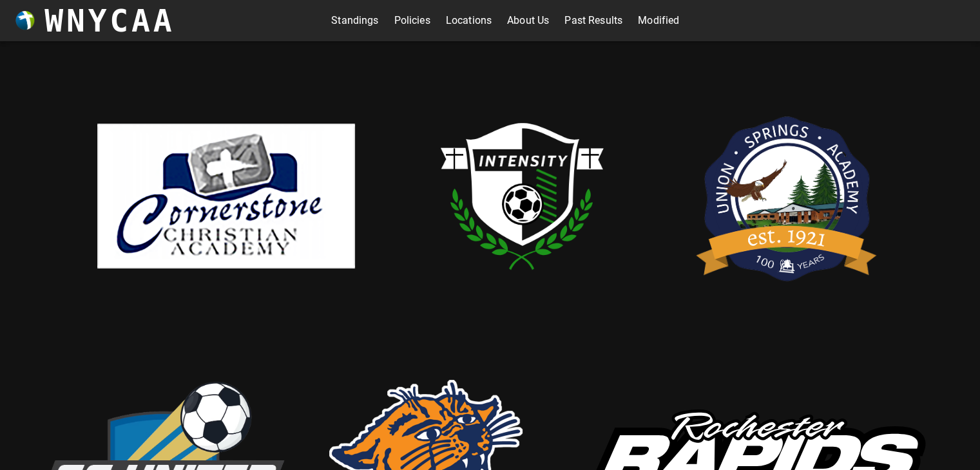 This screenshot has height=470, width=980. Describe the element at coordinates (522, 195) in the screenshot. I see `img: intensity.png` at that location.